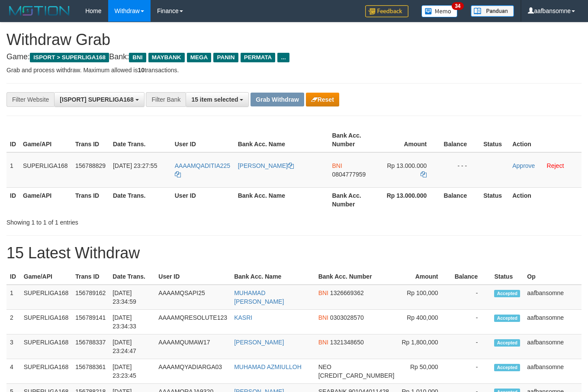 This screenshot has height=392, width=588. Describe the element at coordinates (90, 166) in the screenshot. I see `span: 156788829` at that location.